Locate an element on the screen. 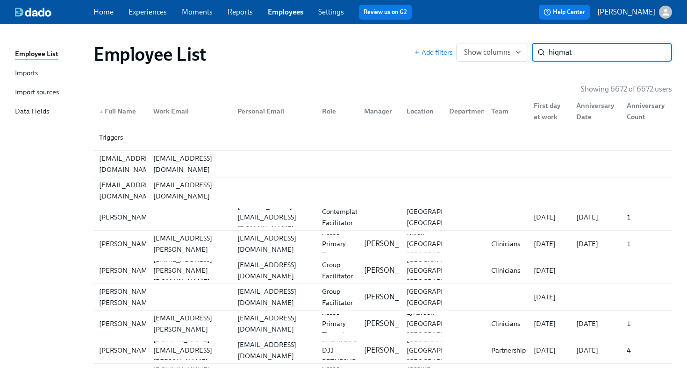  button: Show columns is located at coordinates (492, 52).